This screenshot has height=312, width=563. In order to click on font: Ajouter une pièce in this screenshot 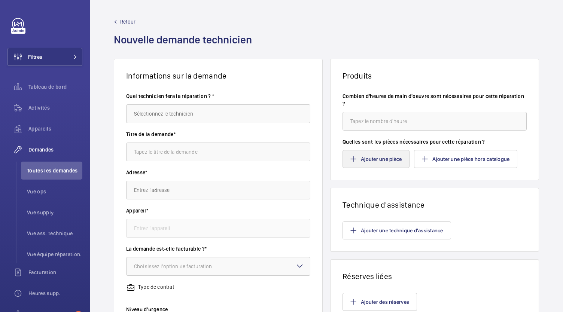, I will do `click(381, 159)`.